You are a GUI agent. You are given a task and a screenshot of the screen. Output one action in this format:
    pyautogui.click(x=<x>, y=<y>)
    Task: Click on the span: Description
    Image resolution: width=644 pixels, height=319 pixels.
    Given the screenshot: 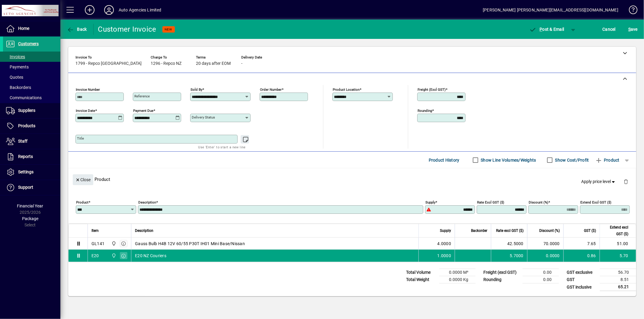 What is the action you would take?
    pyautogui.click(x=144, y=231)
    